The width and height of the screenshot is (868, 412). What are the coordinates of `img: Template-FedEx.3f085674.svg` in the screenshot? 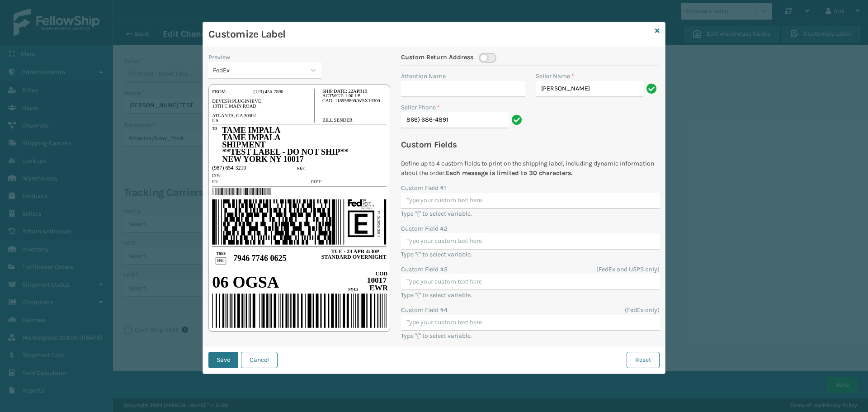 It's located at (300, 208).